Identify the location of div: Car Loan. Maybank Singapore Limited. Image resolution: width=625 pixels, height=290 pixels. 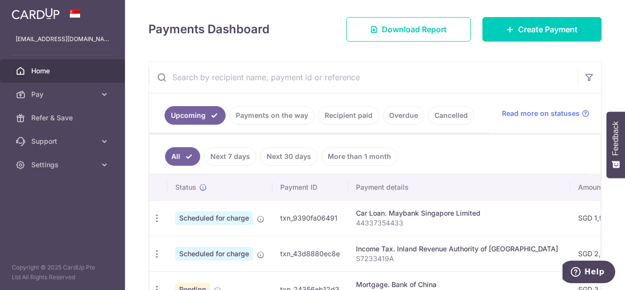
(459, 213).